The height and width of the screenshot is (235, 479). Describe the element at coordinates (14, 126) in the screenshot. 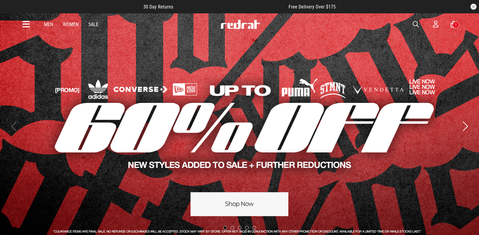

I see `button: Previous slide` at that location.